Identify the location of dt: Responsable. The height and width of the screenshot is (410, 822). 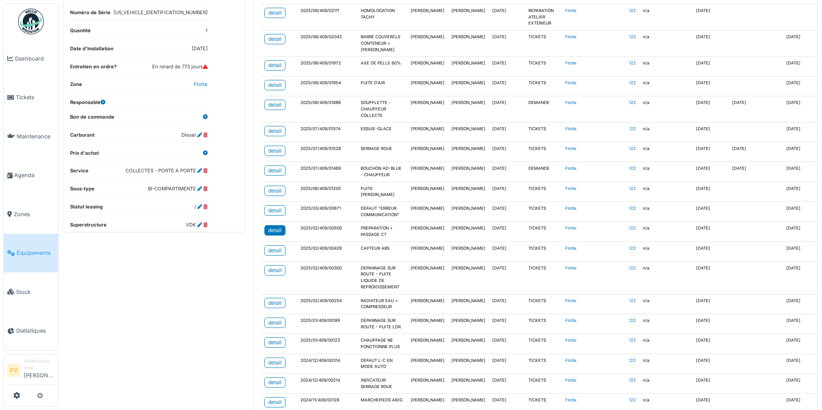
(88, 102).